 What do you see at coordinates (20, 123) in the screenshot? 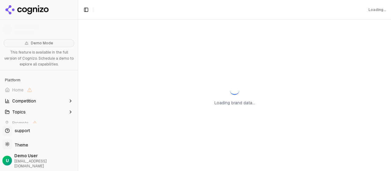
I see `span: Prompts` at bounding box center [20, 123].